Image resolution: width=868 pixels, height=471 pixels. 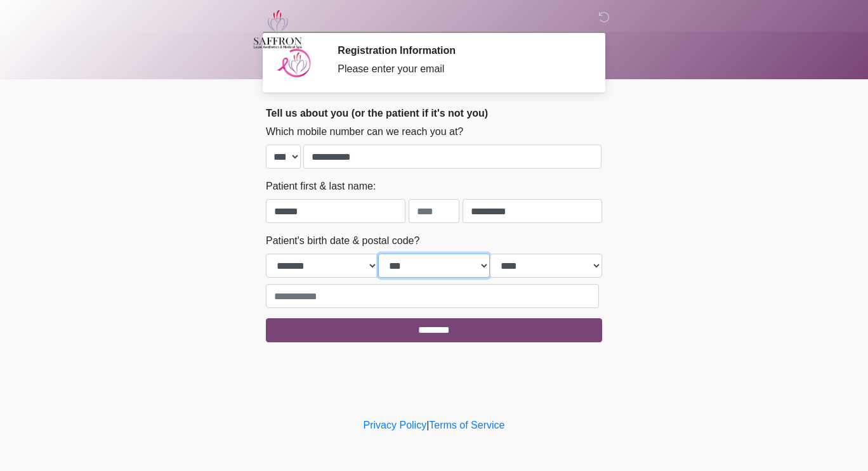 I want to click on a: Privacy Policy, so click(x=395, y=425).